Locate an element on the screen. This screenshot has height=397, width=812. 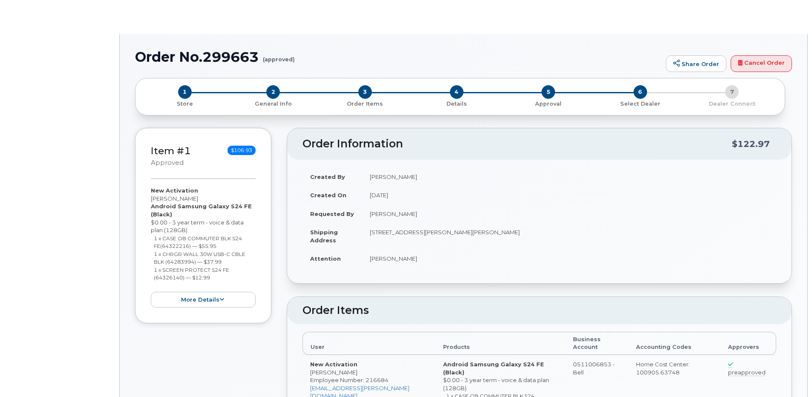
p: Select Dealer is located at coordinates (640, 104).